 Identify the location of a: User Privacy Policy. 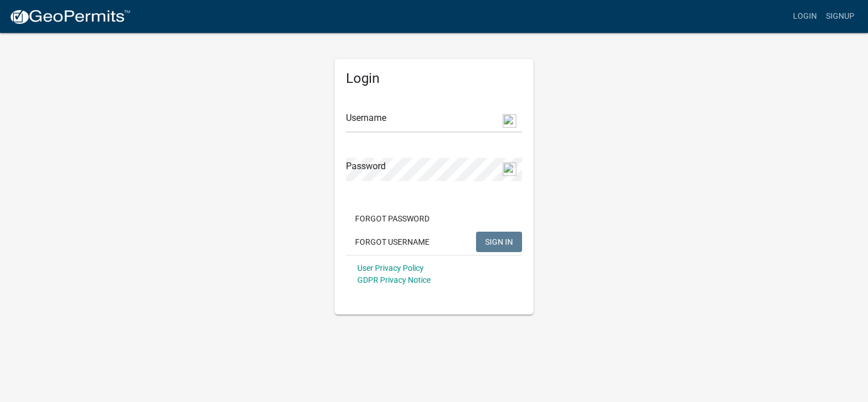
(390, 268).